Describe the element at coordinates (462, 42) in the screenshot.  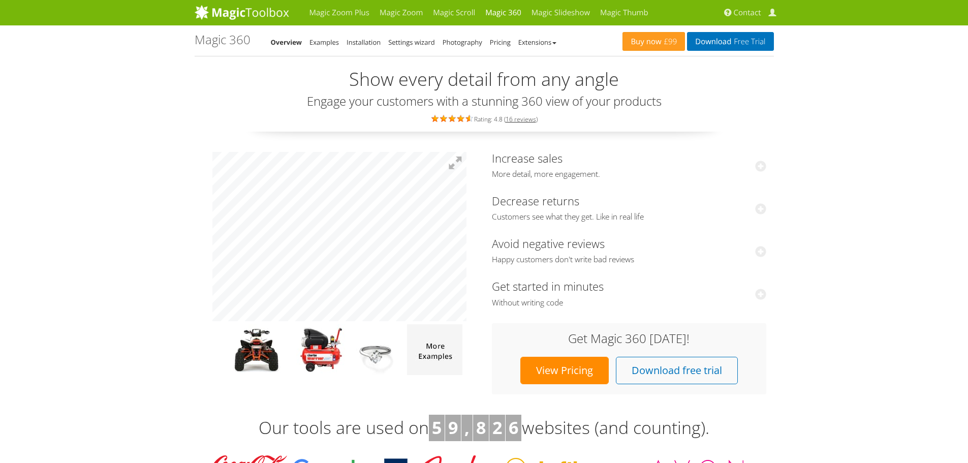
I see `a: Photography` at that location.